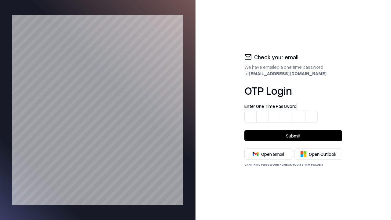 This screenshot has width=391, height=220. I want to click on div: We have emailed a one time password to, so click(294, 70).